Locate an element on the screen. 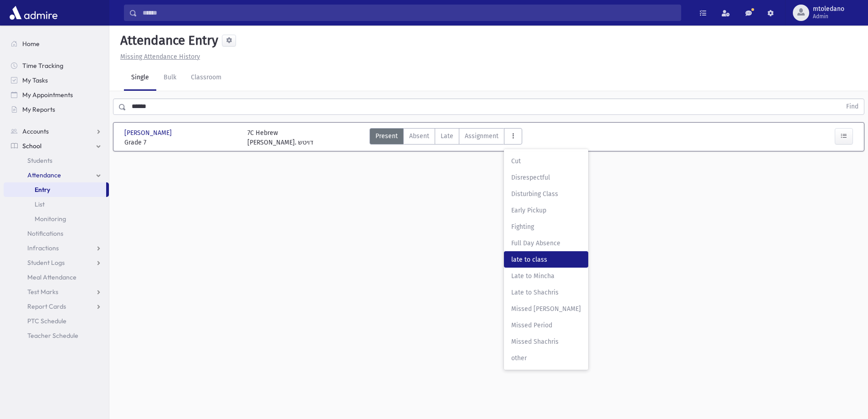  span: School is located at coordinates (32, 146).